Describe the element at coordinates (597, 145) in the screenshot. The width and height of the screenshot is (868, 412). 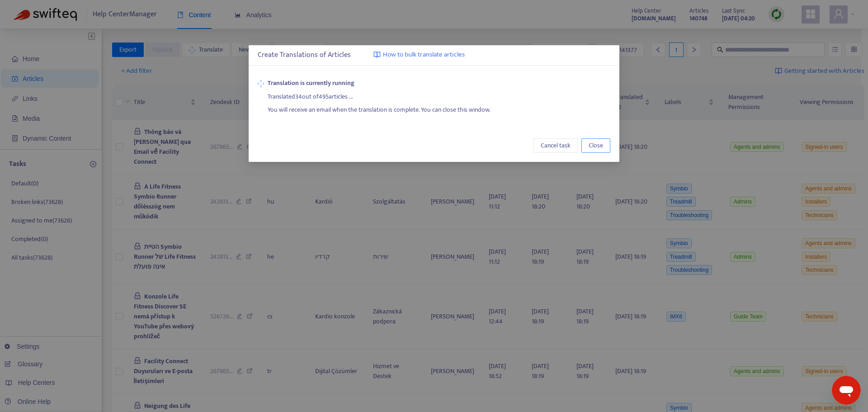
I see `button: Close` at that location.